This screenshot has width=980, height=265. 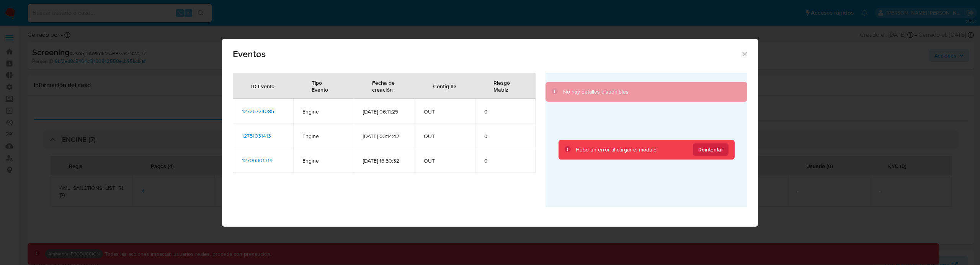 What do you see at coordinates (263, 86) in the screenshot?
I see `div: ID Evento` at bounding box center [263, 86].